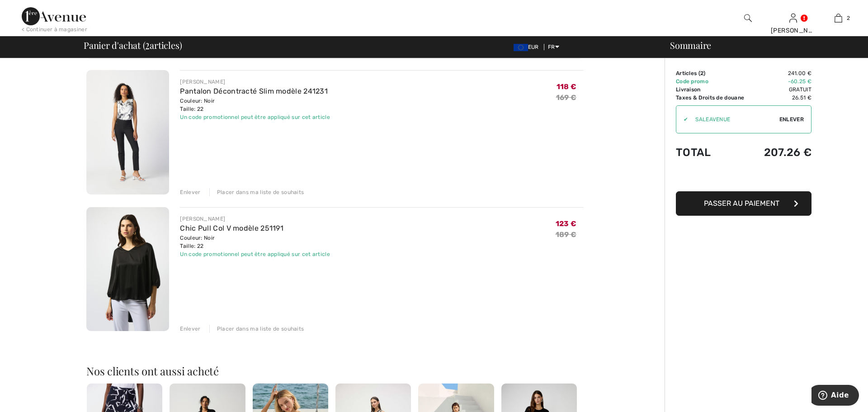 The height and width of the screenshot is (412, 868). I want to click on td: Livraison, so click(716, 90).